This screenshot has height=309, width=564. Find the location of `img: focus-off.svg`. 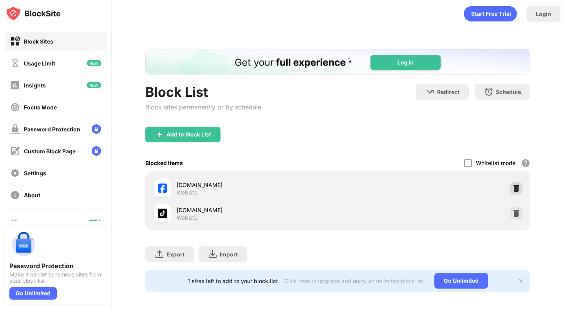

img: focus-off.svg is located at coordinates (15, 107).